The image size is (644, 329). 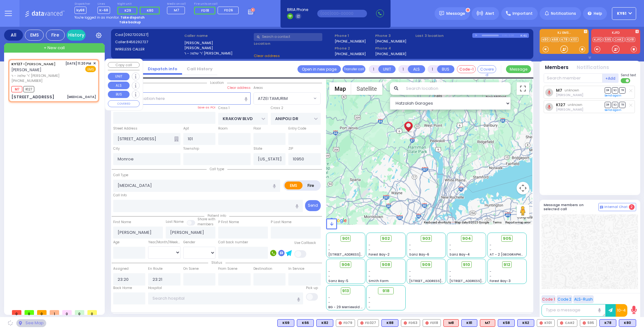 What do you see at coordinates (182, 99) in the screenshot?
I see `input: Search location here` at bounding box center [182, 99].